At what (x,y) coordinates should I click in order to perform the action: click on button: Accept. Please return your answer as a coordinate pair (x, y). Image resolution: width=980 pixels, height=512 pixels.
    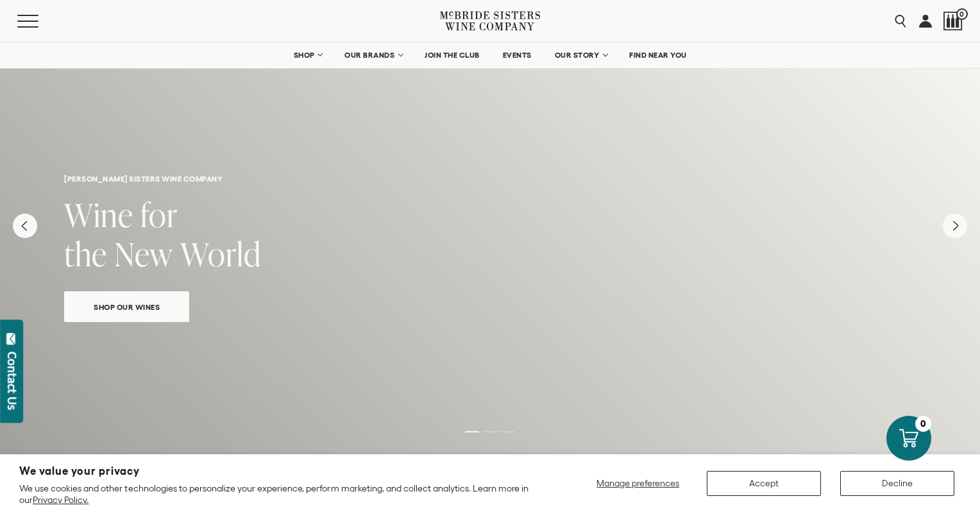
    Looking at the image, I should click on (764, 483).